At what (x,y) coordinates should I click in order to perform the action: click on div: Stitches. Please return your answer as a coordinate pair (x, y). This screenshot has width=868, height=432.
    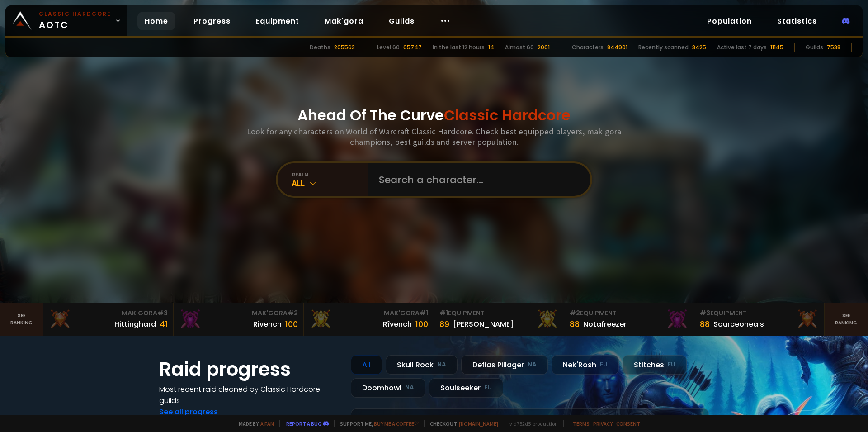
    Looking at the image, I should click on (655, 364).